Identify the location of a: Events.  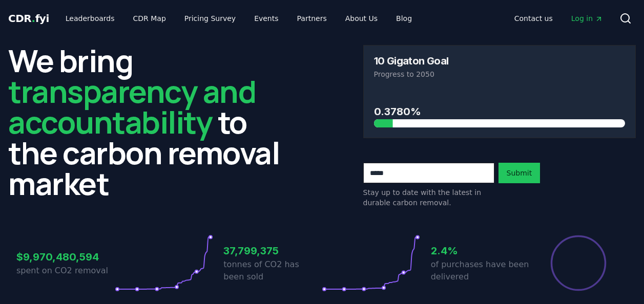
(266, 19).